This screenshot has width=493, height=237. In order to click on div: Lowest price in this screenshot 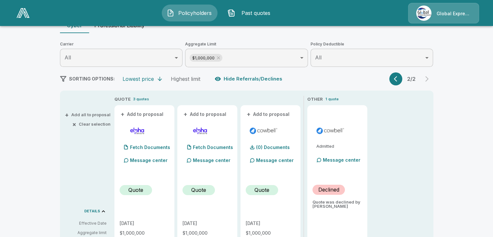, I will do `click(138, 79)`.